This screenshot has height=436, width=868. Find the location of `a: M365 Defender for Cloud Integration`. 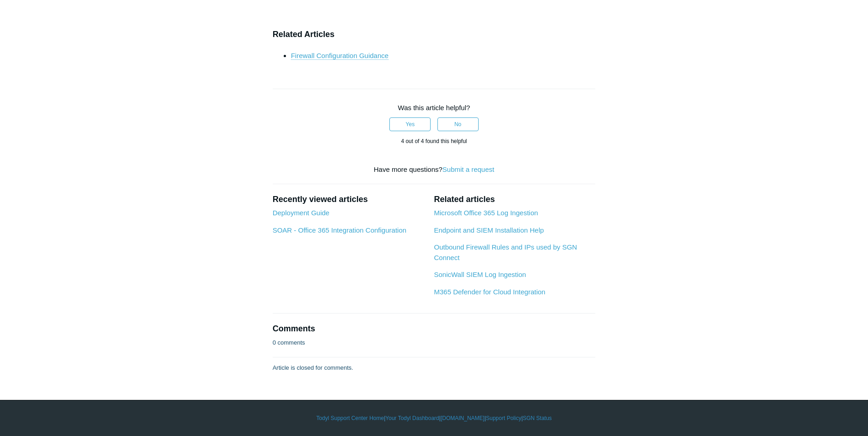

a: M365 Defender for Cloud Integration is located at coordinates (489, 292).